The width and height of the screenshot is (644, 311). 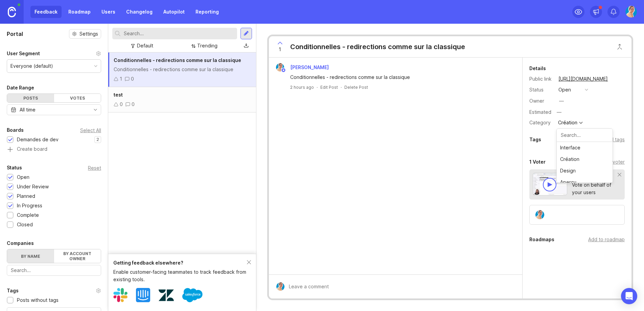 What do you see at coordinates (166, 295) in the screenshot?
I see `img: Zendesk logo` at bounding box center [166, 295].